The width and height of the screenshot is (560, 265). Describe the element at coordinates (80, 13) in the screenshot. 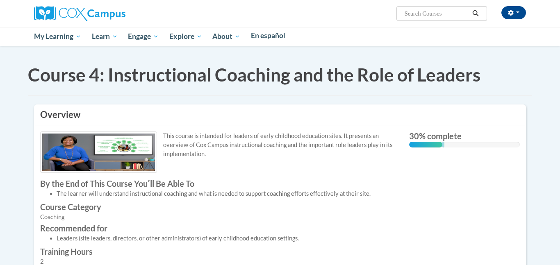

I see `a: Cox Campus` at that location.